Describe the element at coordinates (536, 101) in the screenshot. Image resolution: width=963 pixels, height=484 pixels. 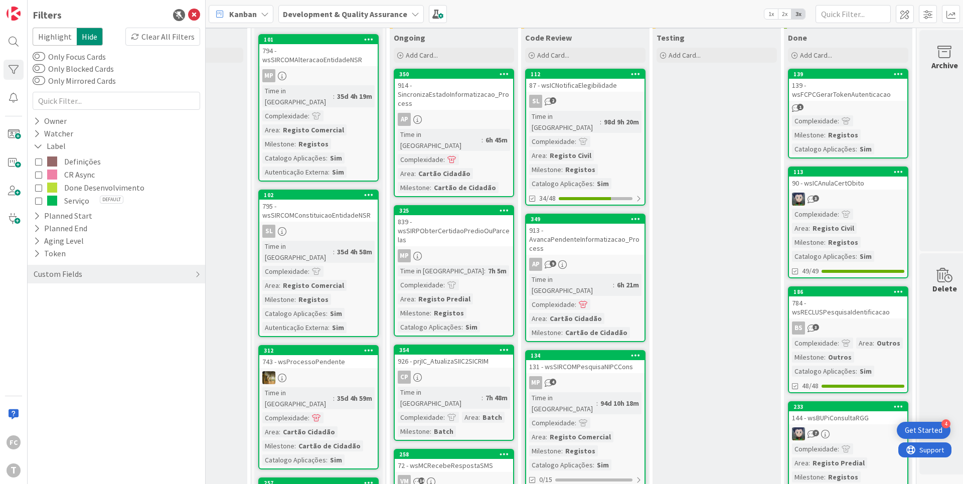
I see `div: SL` at that location.